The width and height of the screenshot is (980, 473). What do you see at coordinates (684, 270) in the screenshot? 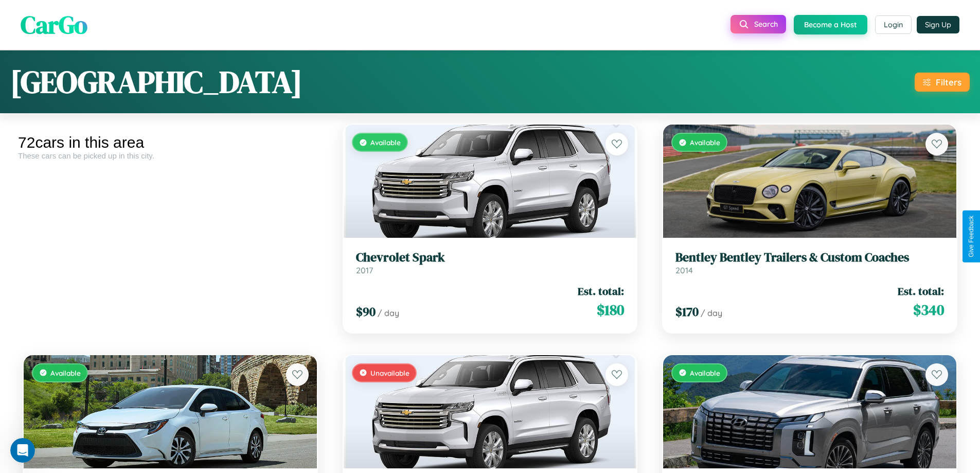
I see `span: 2014` at bounding box center [684, 270].